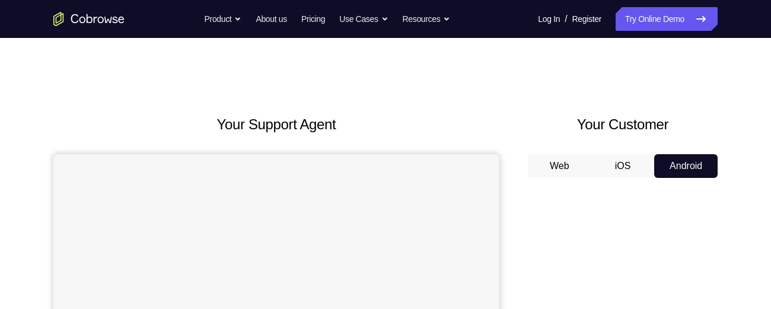 The height and width of the screenshot is (309, 771). What do you see at coordinates (271, 19) in the screenshot?
I see `a: About us` at bounding box center [271, 19].